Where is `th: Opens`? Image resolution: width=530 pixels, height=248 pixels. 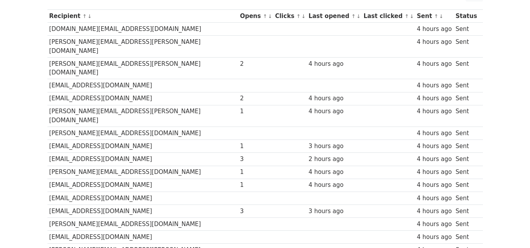 th: Opens is located at coordinates (256, 16).